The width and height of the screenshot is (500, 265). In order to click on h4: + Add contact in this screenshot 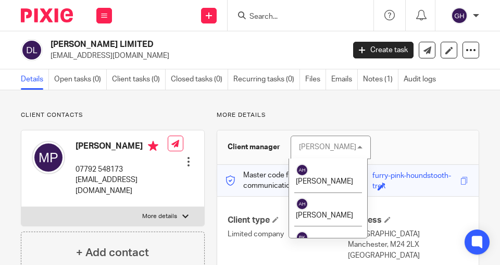, I will do `click(112, 252)`.